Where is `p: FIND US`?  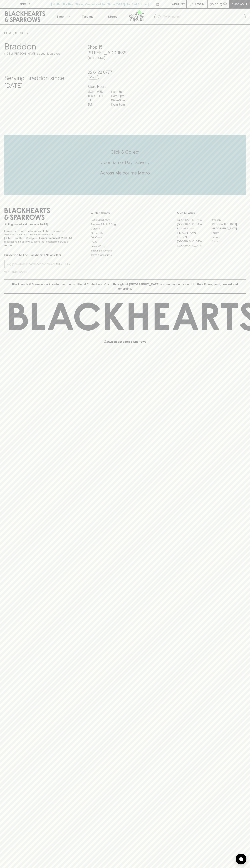 p: FIND US is located at coordinates (25, 4).